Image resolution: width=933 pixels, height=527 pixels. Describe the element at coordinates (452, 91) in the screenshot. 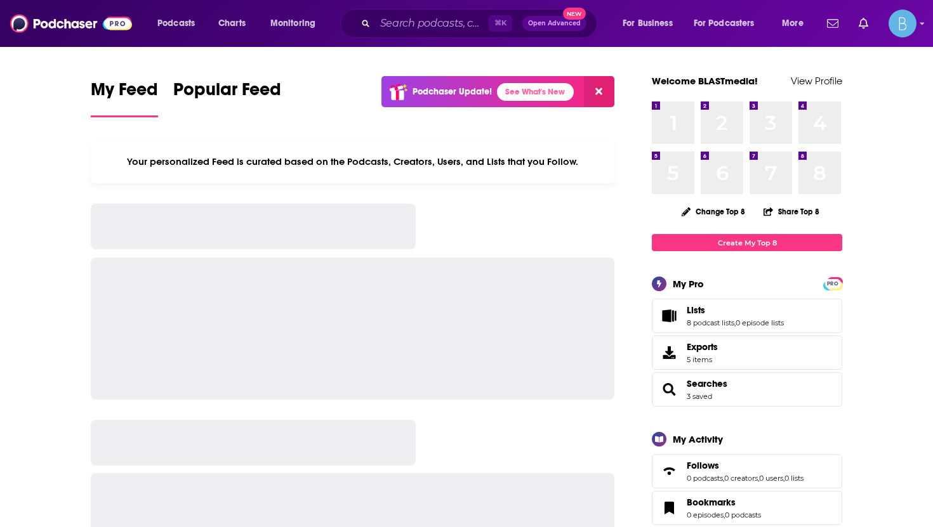

I see `p: Podchaser Update!` at that location.